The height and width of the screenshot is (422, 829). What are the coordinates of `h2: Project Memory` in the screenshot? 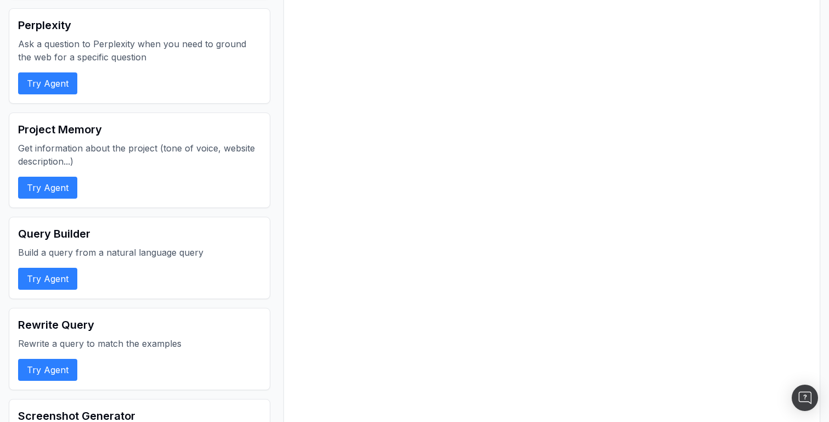 It's located at (139, 129).